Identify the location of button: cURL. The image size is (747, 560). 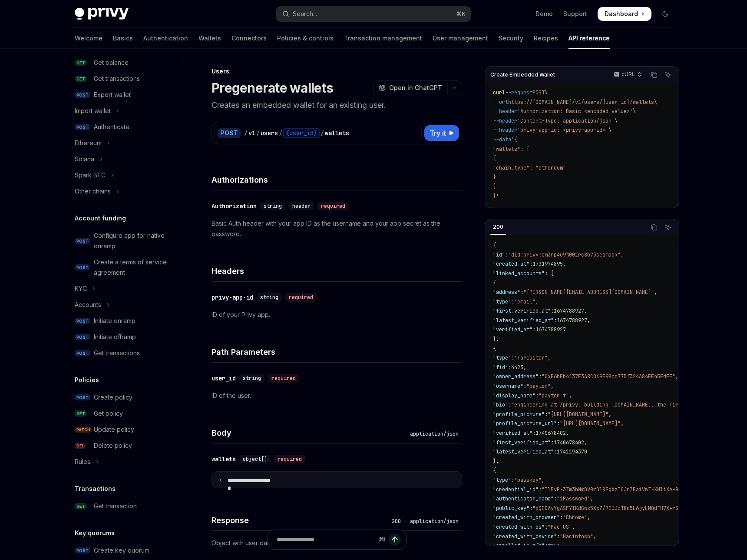
(628, 75).